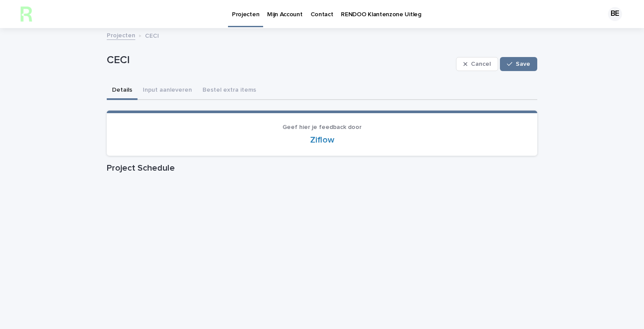 The width and height of the screenshot is (644, 329). I want to click on button: Save, so click(518, 64).